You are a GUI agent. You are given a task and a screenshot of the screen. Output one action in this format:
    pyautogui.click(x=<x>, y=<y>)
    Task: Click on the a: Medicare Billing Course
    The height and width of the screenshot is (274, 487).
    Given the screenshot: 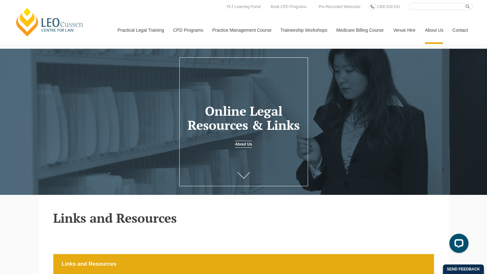 What is the action you would take?
    pyautogui.click(x=360, y=30)
    